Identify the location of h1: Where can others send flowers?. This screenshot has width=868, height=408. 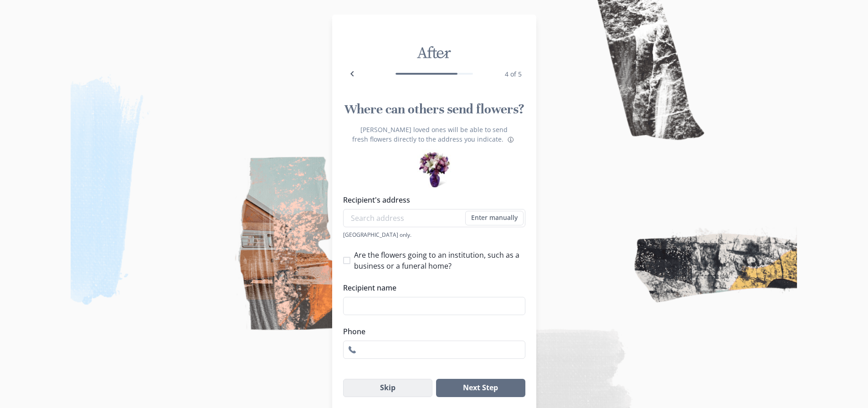
(434, 109).